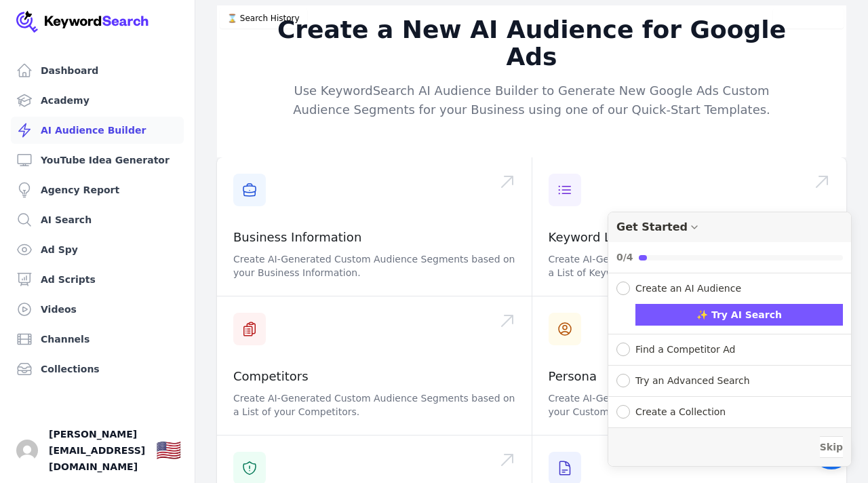 This screenshot has width=868, height=483. Describe the element at coordinates (831, 447) in the screenshot. I see `span: Skip` at that location.